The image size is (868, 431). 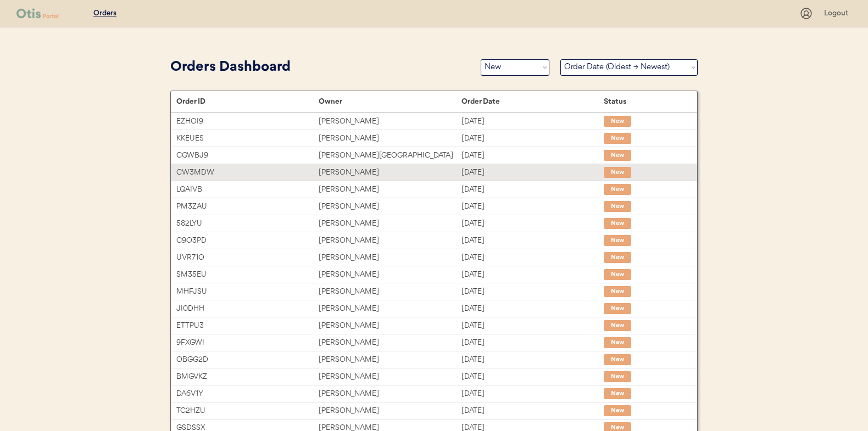 What do you see at coordinates (247, 342) in the screenshot?
I see `div: 9FXGWI` at bounding box center [247, 342].